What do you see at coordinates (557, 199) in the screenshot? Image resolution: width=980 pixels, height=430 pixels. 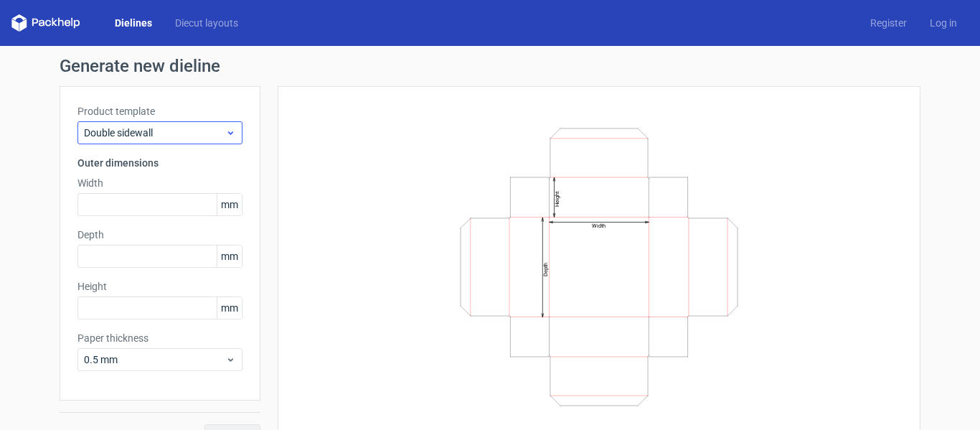 I see `text: Height` at bounding box center [557, 199].